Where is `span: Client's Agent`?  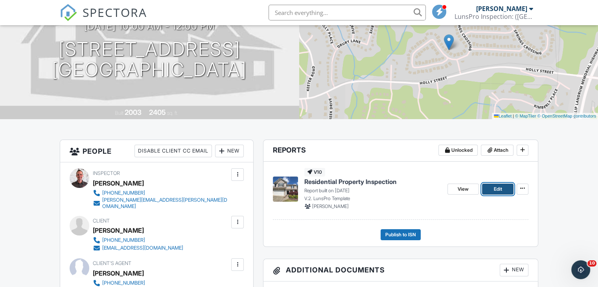 span: Client's Agent is located at coordinates (112, 263).